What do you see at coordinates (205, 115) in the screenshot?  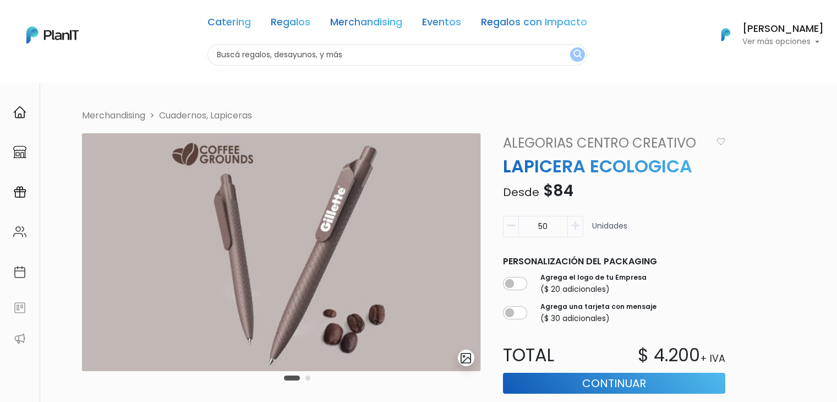 I see `a: Cuadernos, Lapiceras` at bounding box center [205, 115].